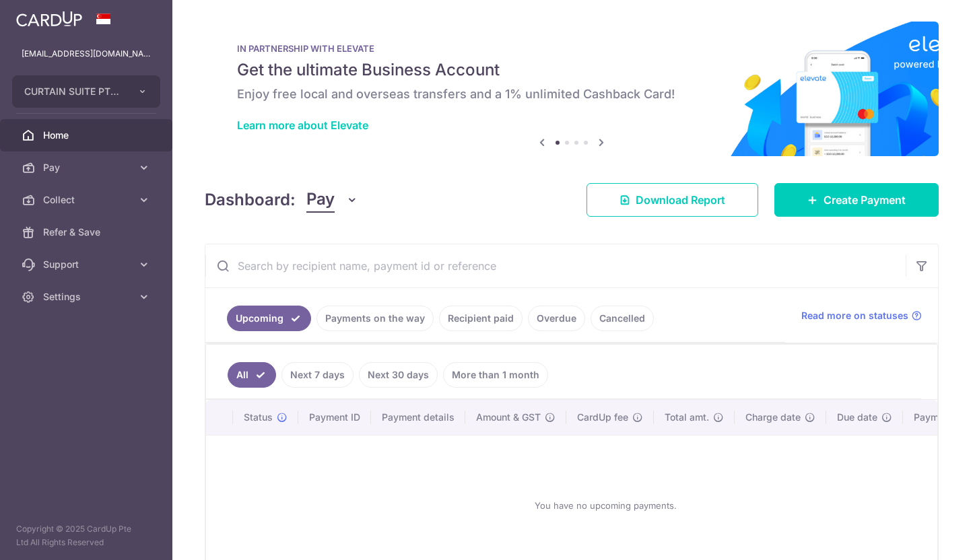 The image size is (971, 560). I want to click on button: CURTAIN SUITE PTE LTD, so click(86, 91).